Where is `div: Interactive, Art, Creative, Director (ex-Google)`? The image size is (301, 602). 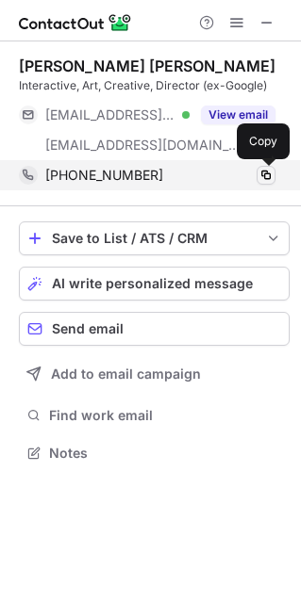 div: Interactive, Art, Creative, Director (ex-Google) is located at coordinates (154, 86).